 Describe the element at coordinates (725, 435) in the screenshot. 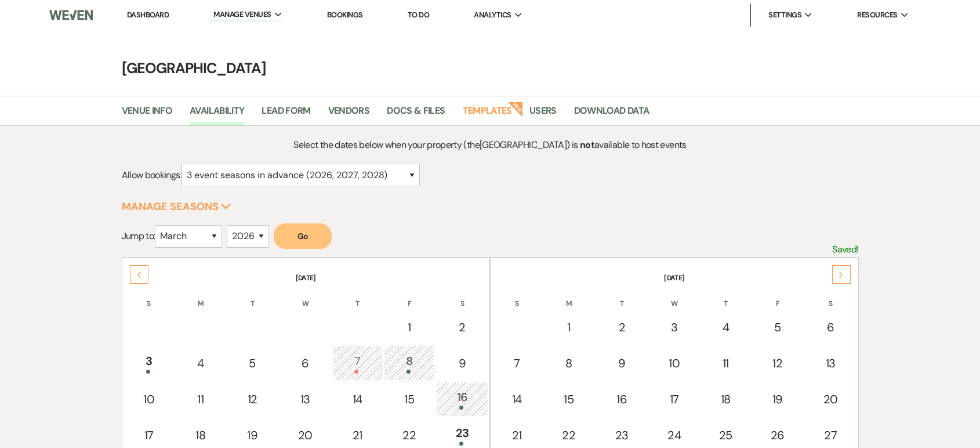

I see `div: 25` at that location.